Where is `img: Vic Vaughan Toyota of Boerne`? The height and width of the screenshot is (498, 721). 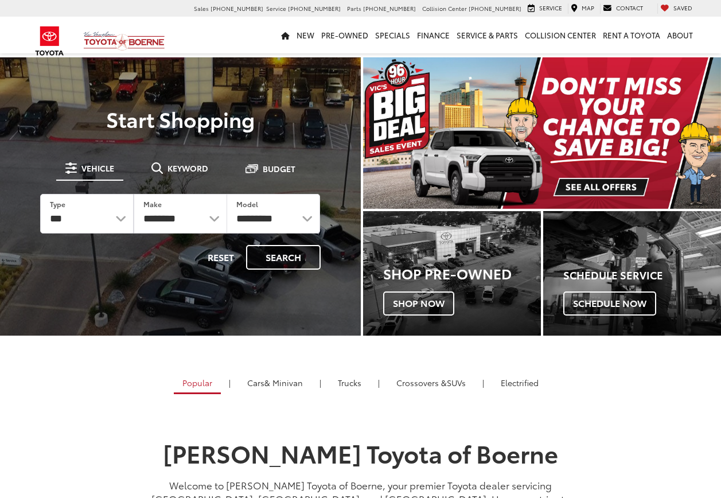 img: Vic Vaughan Toyota of Boerne is located at coordinates (124, 41).